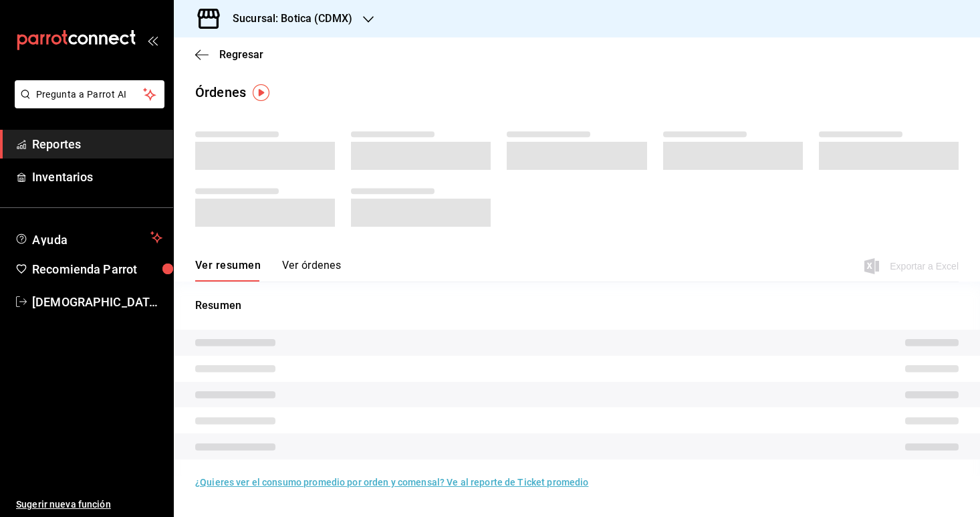 The width and height of the screenshot is (980, 517). What do you see at coordinates (89, 504) in the screenshot?
I see `span: Sugerir nueva función` at bounding box center [89, 504].